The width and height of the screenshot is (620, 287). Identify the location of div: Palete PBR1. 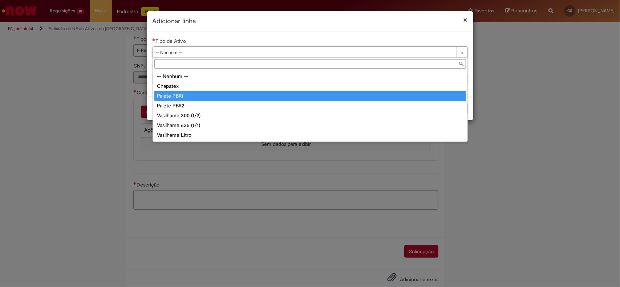
(310, 96).